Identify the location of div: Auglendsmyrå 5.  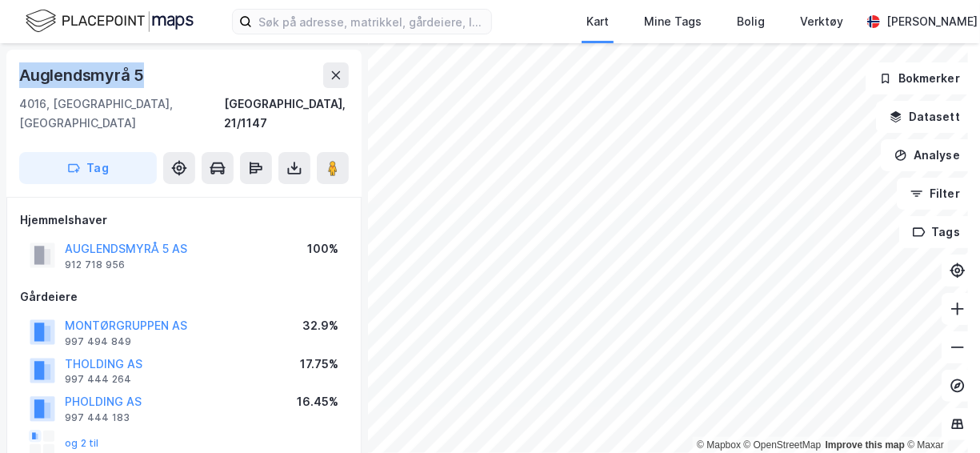
(83, 75).